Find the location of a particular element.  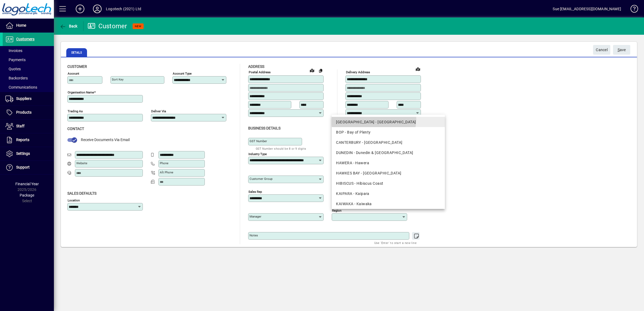

span: Business details is located at coordinates (264, 128).